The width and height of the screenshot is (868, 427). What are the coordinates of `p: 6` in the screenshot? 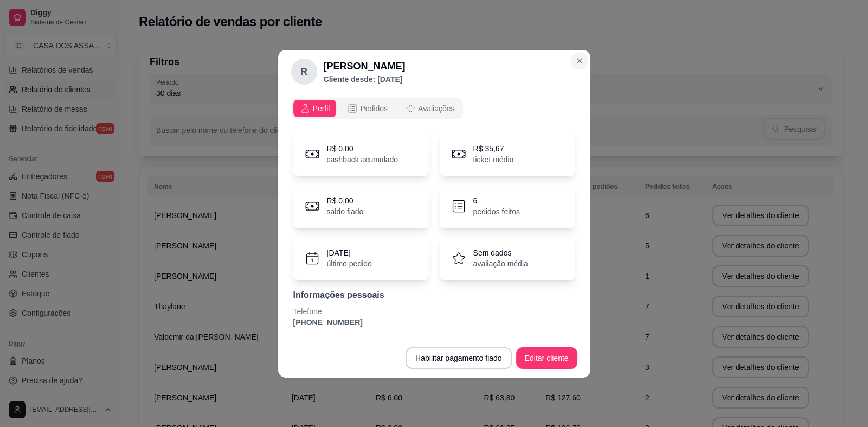 It's located at (497, 201).